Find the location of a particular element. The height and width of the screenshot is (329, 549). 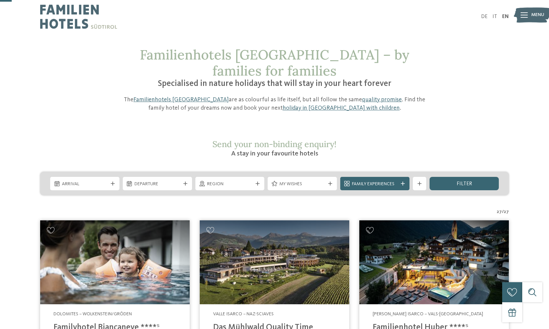

span: Dolomites – Wolkenstein/Gröden is located at coordinates (93, 314).